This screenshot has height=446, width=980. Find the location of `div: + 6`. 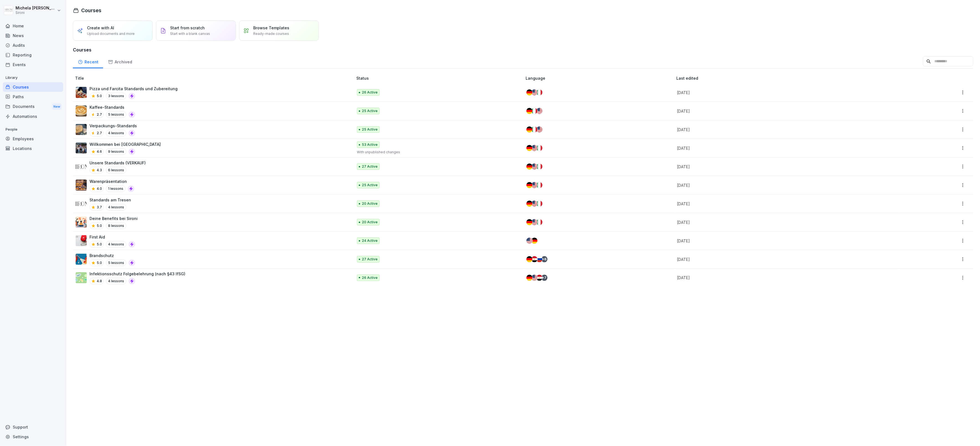

div: + 6 is located at coordinates (544, 260).